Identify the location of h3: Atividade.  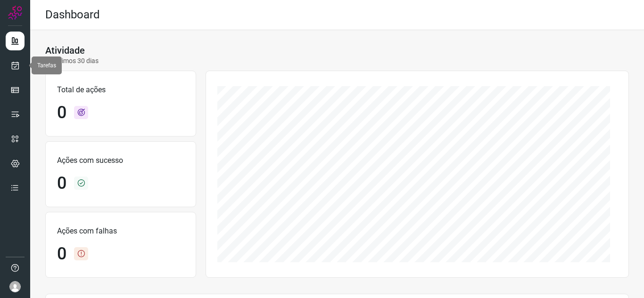
(65, 51).